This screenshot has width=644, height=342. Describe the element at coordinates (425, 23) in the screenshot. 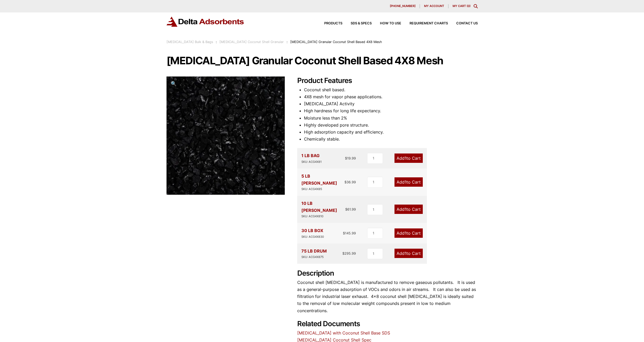

I see `a: Requirement Charts` at that location.